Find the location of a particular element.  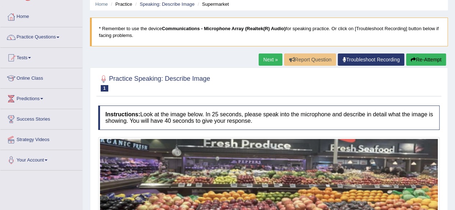

a: Your Account is located at coordinates (41, 159).